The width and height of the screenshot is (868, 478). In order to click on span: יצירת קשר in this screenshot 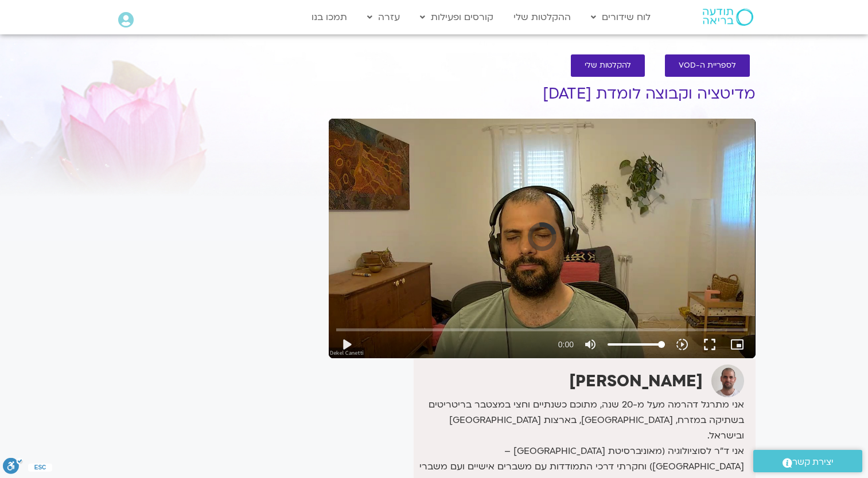, I will do `click(813, 462)`.